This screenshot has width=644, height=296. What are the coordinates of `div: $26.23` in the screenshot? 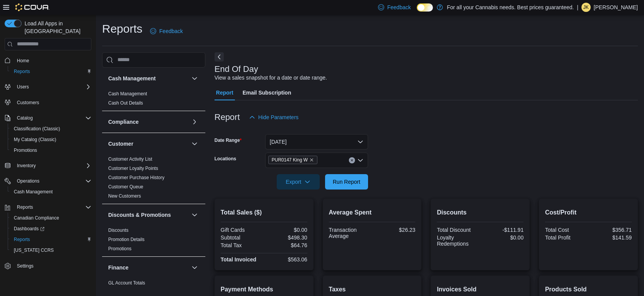 It's located at (395, 230).